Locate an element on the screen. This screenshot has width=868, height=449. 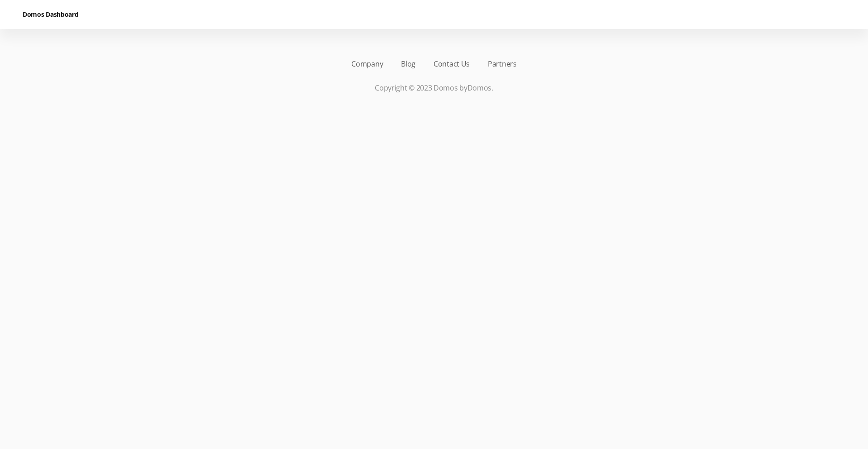
a: Company is located at coordinates (367, 64).